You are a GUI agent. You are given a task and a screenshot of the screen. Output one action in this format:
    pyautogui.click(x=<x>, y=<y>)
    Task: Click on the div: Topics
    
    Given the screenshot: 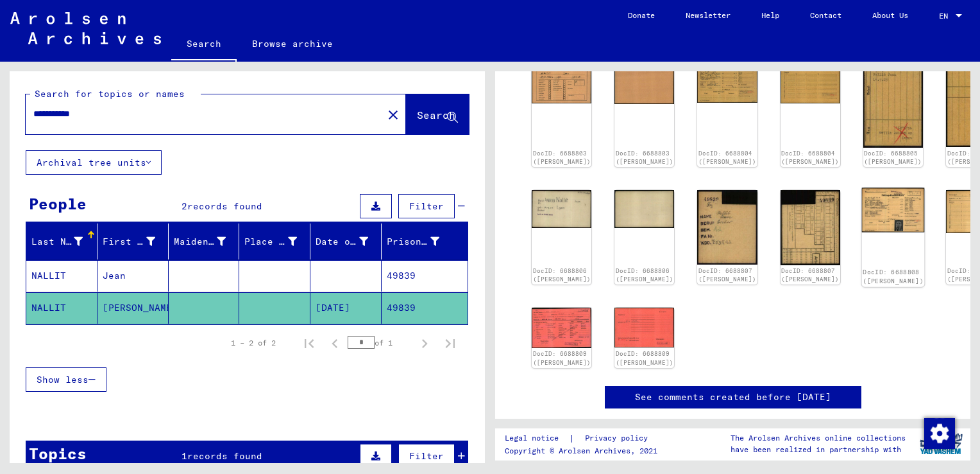 What is the action you would take?
    pyautogui.click(x=58, y=453)
    